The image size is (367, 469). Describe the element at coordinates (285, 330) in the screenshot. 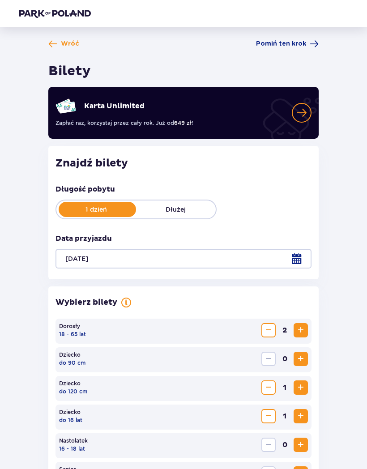

I see `span: 2` at that location.